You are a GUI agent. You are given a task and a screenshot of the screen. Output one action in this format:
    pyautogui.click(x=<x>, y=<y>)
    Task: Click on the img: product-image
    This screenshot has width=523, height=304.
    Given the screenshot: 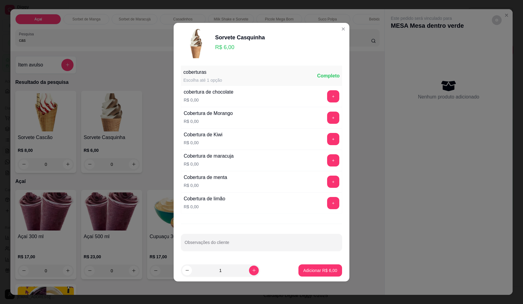 What is the action you would take?
    pyautogui.click(x=196, y=43)
    